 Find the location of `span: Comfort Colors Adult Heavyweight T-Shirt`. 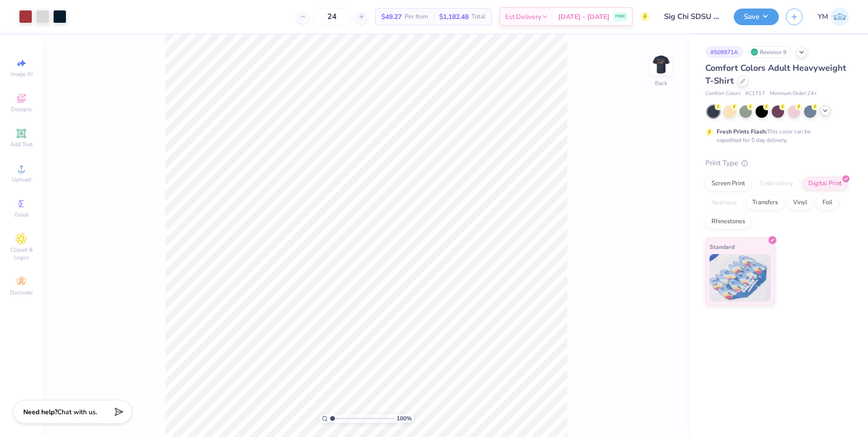

span: Comfort Colors Adult Heavyweight T-Shirt is located at coordinates (776, 74).